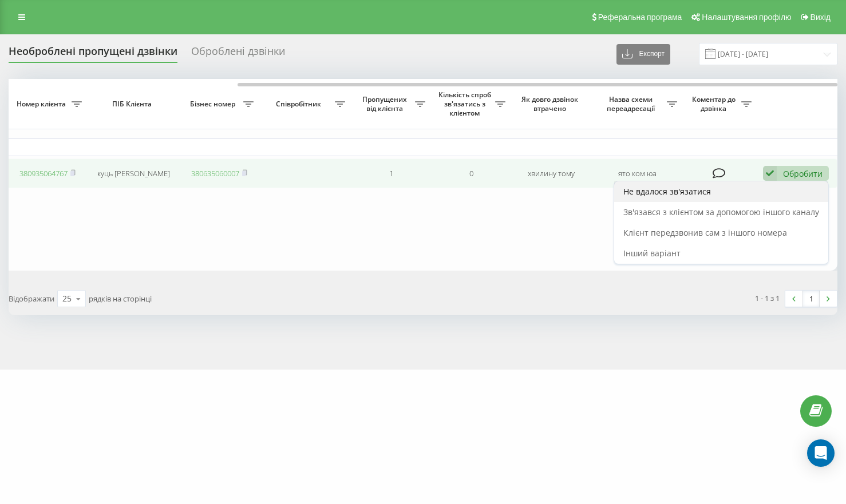 The image size is (846, 504). Describe the element at coordinates (466, 104) in the screenshot. I see `span: Кількість спроб зв'язатись з клієнтом` at that location.